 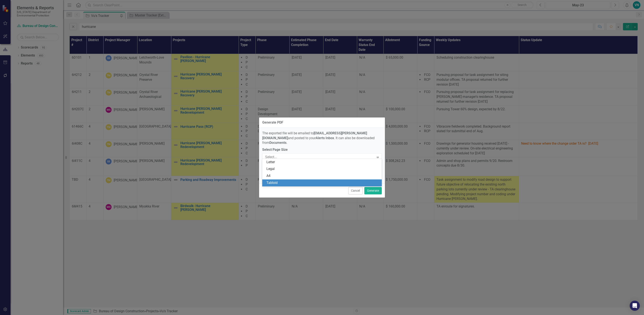 I want to click on div: Open Intercom Messenger, so click(x=635, y=305).